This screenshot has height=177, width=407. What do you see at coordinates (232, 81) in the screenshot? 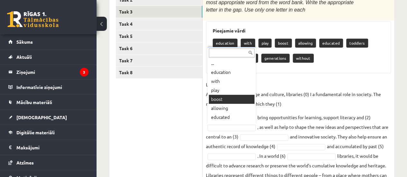
I see `div: with` at bounding box center [232, 81].